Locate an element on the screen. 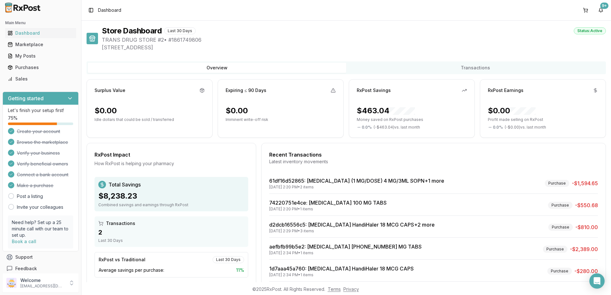  div: Marketplace is located at coordinates (40, 45).